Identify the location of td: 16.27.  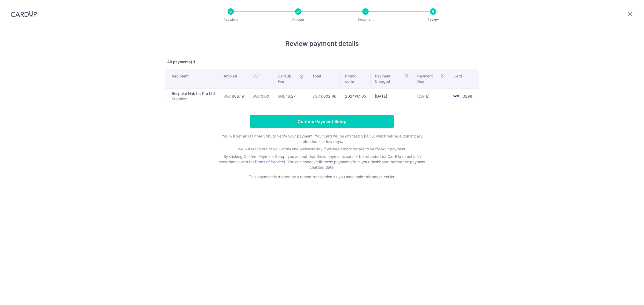
(291, 96).